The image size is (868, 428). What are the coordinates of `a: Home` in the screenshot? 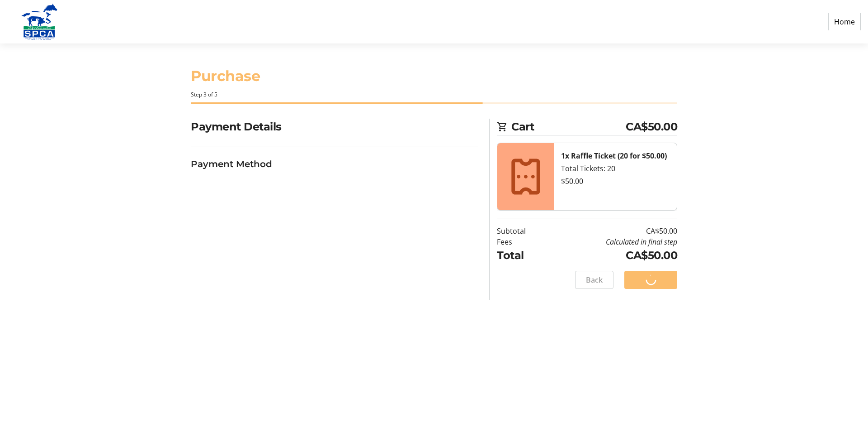 It's located at (845, 22).